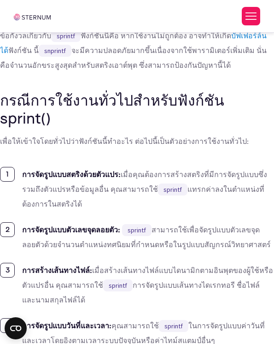  Describe the element at coordinates (135, 325) in the screenshot. I see `font: คุณสามารถใช้` at that location.